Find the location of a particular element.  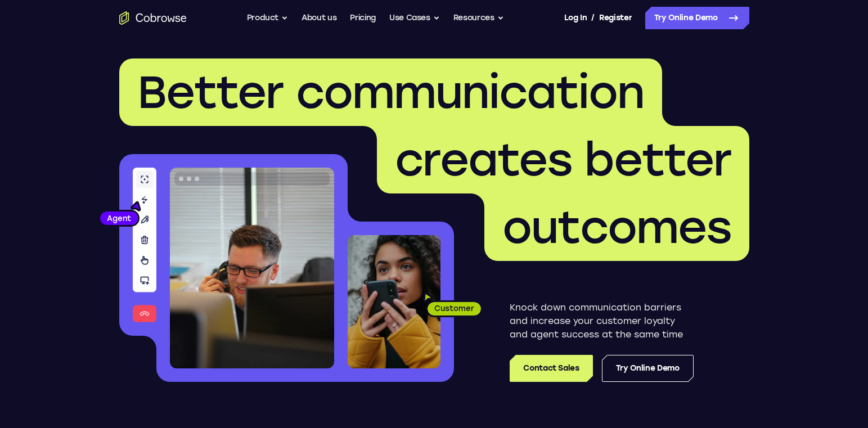

button: Use Cases is located at coordinates (414, 18).